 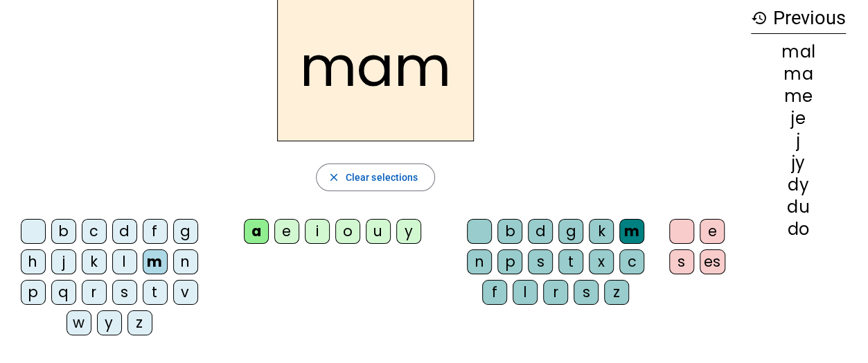 I want to click on div: i, so click(x=317, y=231).